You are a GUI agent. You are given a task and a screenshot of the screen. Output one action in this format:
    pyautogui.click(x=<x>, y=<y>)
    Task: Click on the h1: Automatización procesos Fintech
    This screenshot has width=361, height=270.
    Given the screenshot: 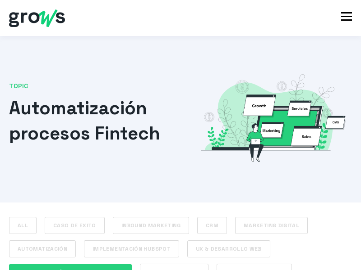 What is the action you would take?
    pyautogui.click(x=94, y=121)
    